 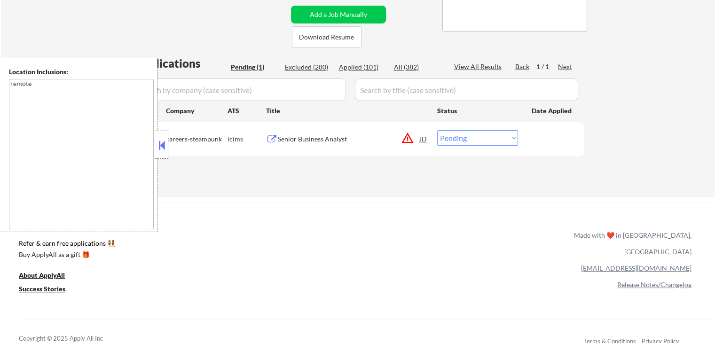 What do you see at coordinates (254, 67) in the screenshot?
I see `div: Pending (1)` at bounding box center [254, 67].